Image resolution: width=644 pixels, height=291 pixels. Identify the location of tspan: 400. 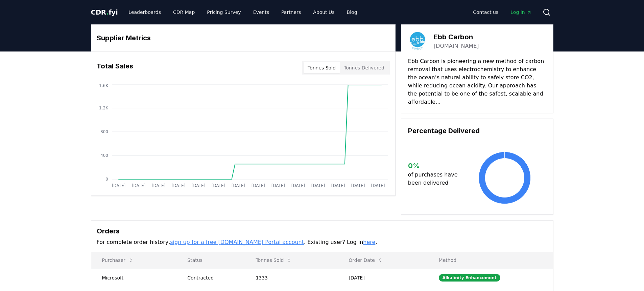
(104, 155).